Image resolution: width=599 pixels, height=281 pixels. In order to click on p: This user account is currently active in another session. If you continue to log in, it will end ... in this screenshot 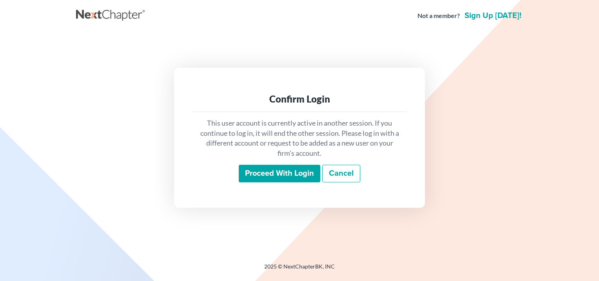, I will do `click(299, 138)`.